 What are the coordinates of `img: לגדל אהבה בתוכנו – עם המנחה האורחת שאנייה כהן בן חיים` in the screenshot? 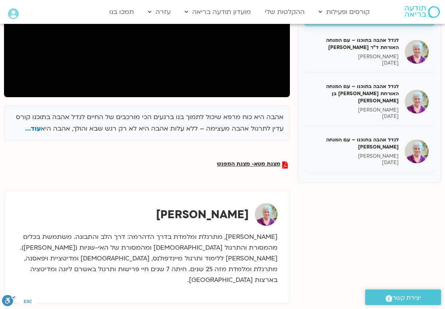 It's located at (416, 102).